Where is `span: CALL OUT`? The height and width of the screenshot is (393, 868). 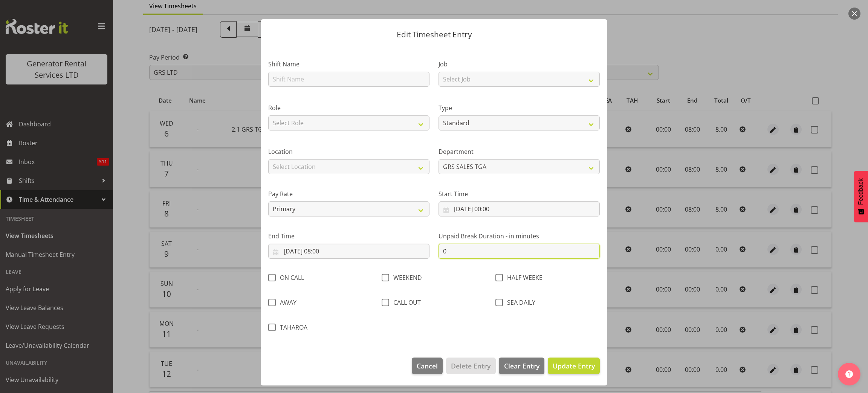
span: CALL OUT is located at coordinates (405, 303).